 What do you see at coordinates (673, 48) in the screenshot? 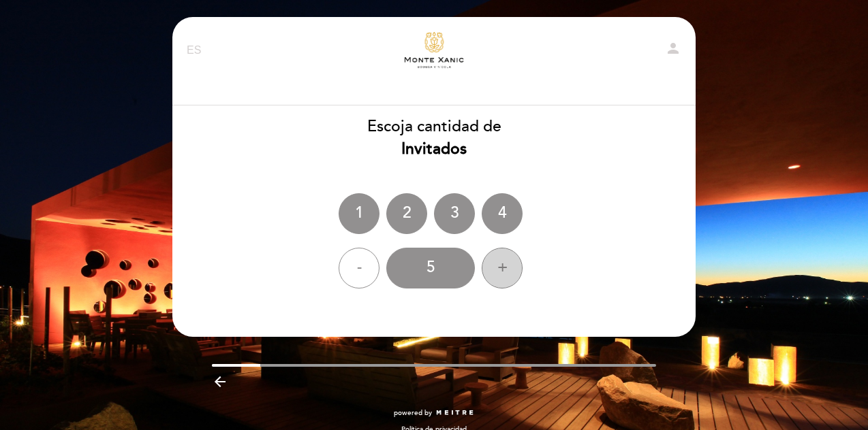
I see `i: person` at bounding box center [673, 48].